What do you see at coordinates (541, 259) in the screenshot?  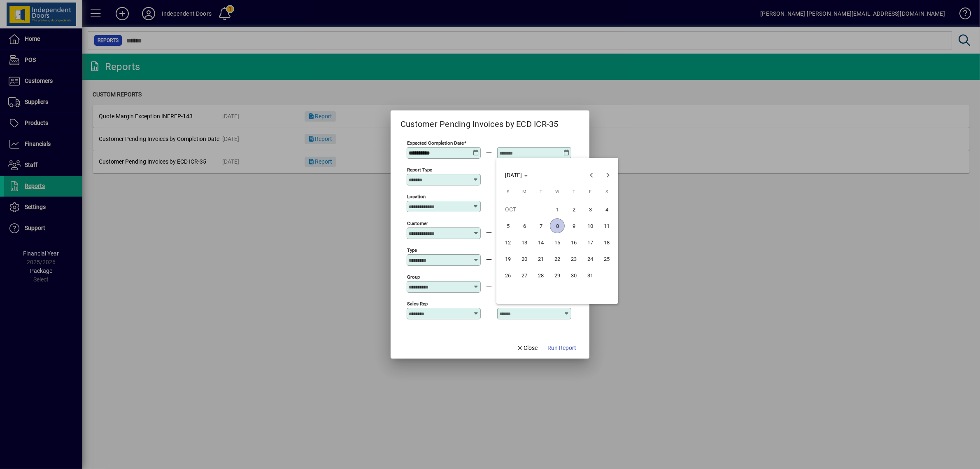 I see `span: 21` at bounding box center [541, 259].